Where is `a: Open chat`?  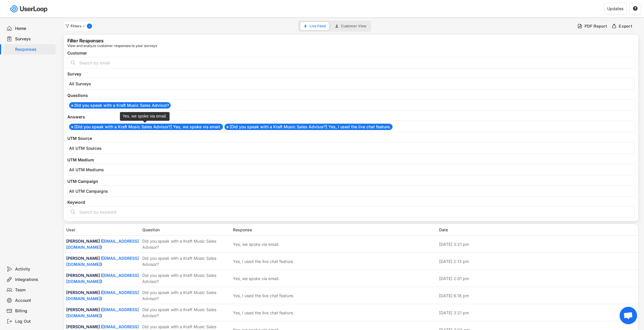 a: Open chat is located at coordinates (628, 315).